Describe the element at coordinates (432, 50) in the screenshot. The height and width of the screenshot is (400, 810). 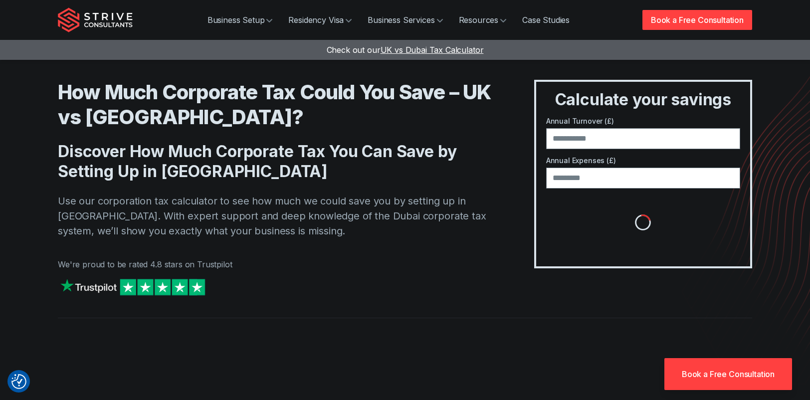
I see `span: UK vs Dubai Tax Calculator` at that location.